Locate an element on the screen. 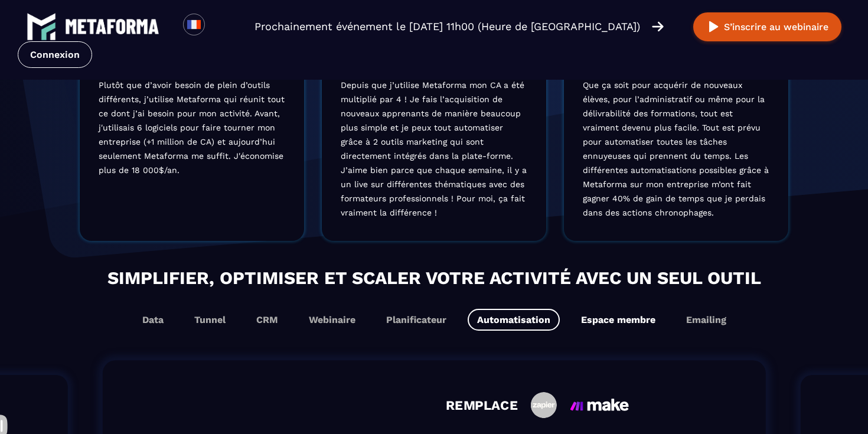 This screenshot has height=434, width=868. button: Data is located at coordinates (153, 320).